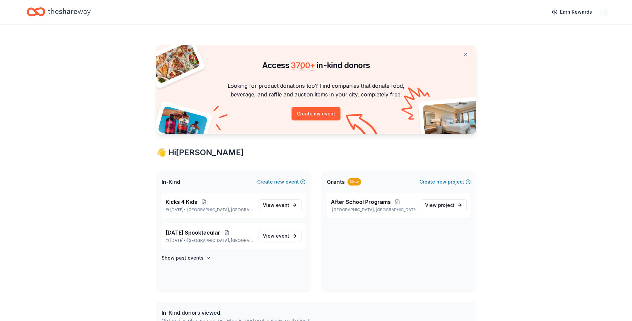 The image size is (632, 321). I want to click on img: Pizza, so click(175, 63).